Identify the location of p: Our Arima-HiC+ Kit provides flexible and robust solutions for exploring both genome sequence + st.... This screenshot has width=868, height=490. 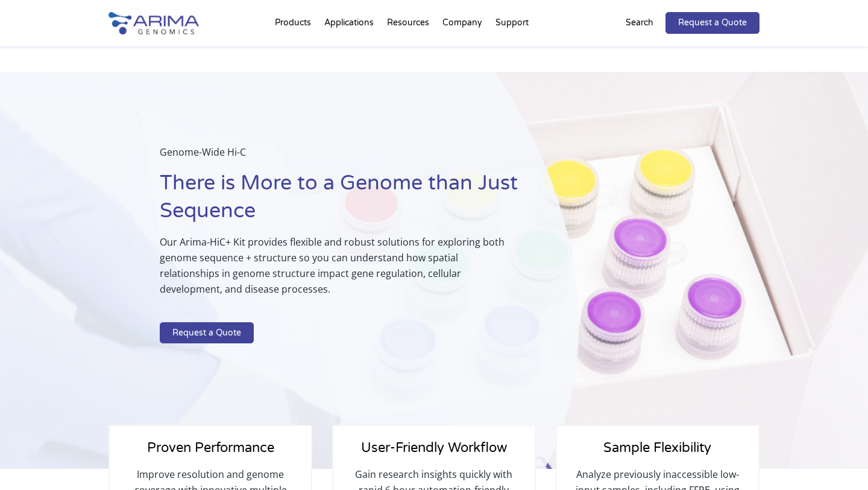
(339, 270).